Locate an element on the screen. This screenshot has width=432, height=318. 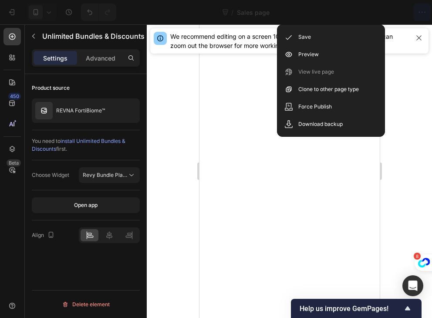
button: Delete element is located at coordinates (86, 305).